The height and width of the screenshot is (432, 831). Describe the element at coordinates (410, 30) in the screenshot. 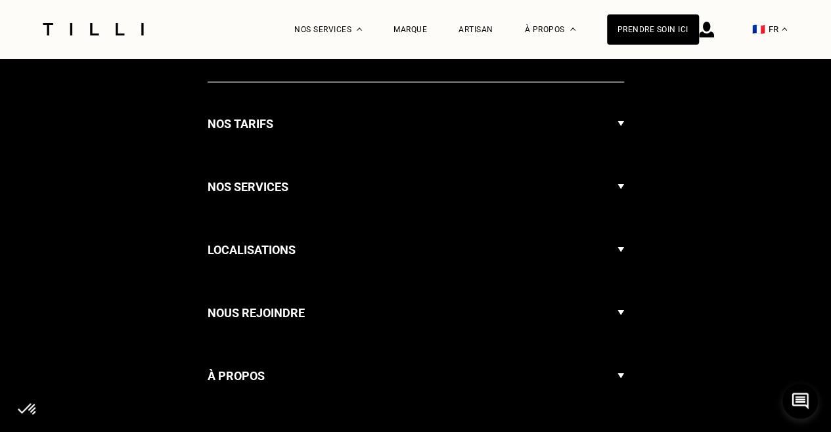

I see `a: Marque` at that location.